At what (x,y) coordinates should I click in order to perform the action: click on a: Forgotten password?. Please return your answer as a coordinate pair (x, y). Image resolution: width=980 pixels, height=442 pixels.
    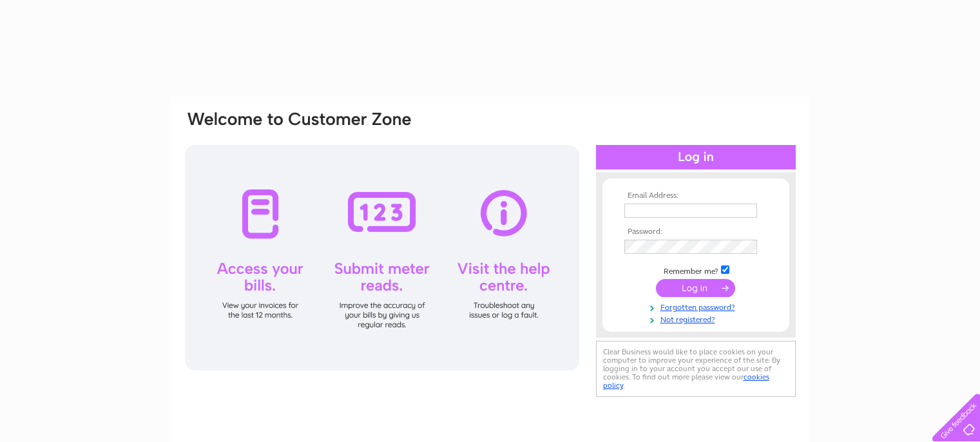
    Looking at the image, I should click on (697, 306).